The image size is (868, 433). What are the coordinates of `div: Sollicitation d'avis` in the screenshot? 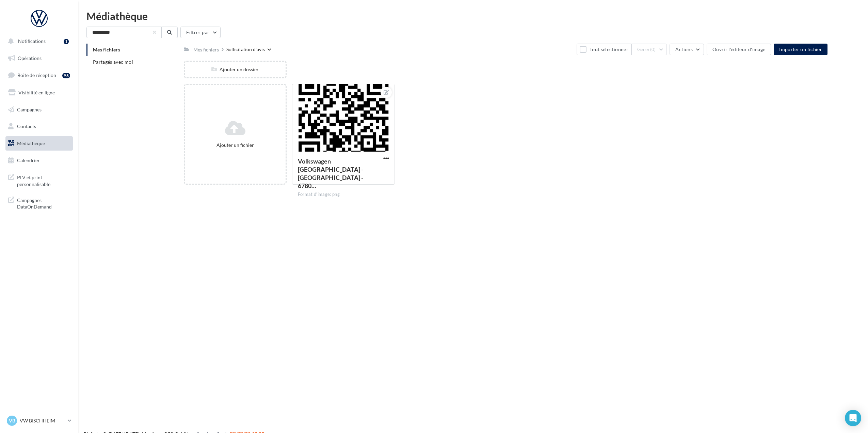 It's located at (245, 50).